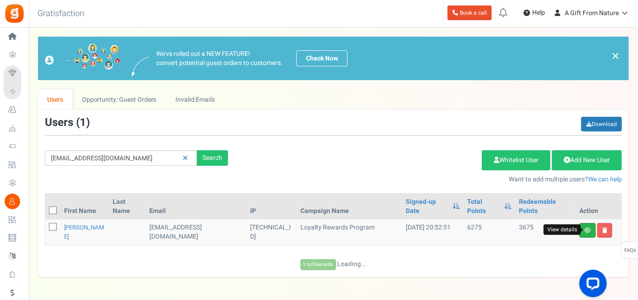  What do you see at coordinates (591, 13) in the screenshot?
I see `span: A Gift From Nature` at bounding box center [591, 13].